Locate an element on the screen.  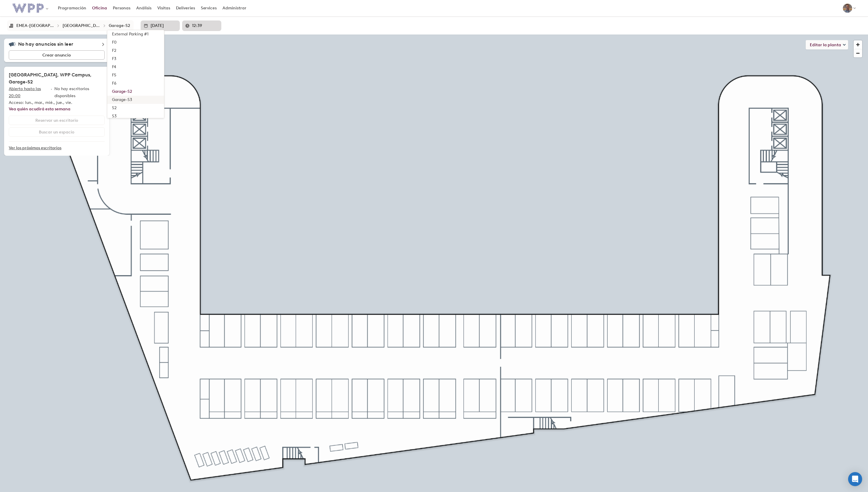
button: Select an organization - WPP currently selected is located at coordinates (31, 8).